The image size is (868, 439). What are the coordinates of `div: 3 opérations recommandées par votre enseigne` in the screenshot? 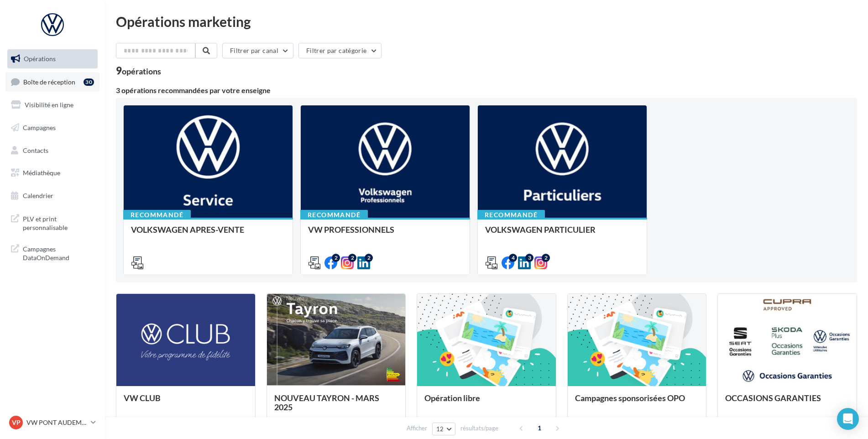 It's located at (486, 90).